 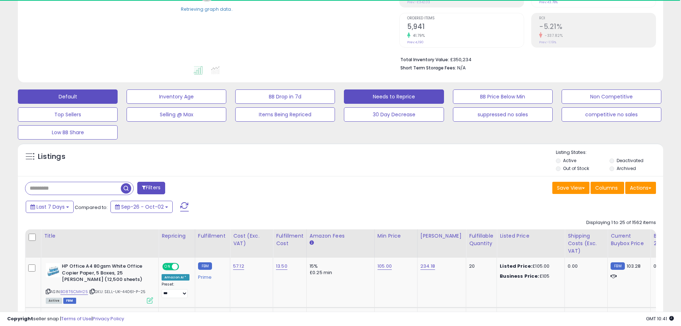 What do you see at coordinates (76, 318) in the screenshot?
I see `a: Terms of Use` at bounding box center [76, 318].